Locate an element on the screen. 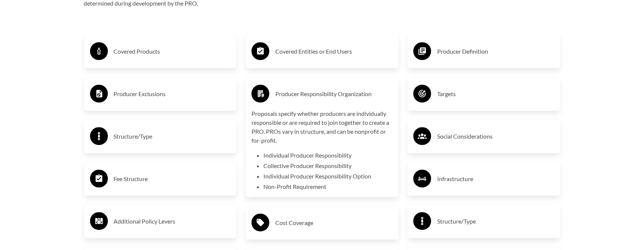 Image resolution: width=644 pixels, height=250 pixels. h3: Covered Entities or End Users is located at coordinates (334, 51).